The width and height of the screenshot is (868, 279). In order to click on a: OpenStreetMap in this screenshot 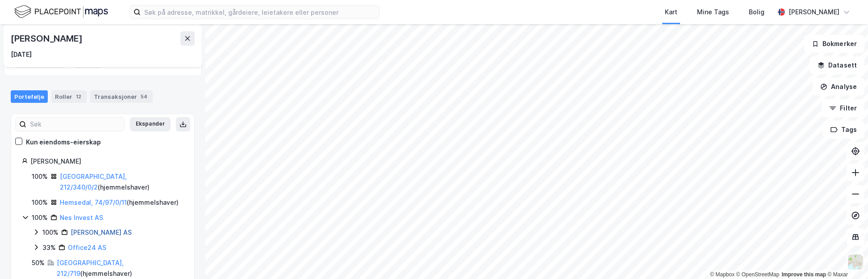, I will do `click(758, 274)`.